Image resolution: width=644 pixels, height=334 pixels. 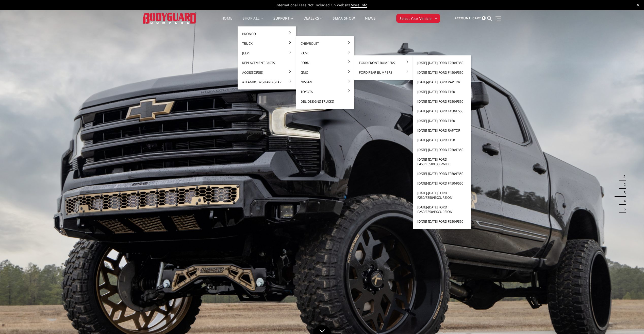 I want to click on span: Cart, so click(x=477, y=18).